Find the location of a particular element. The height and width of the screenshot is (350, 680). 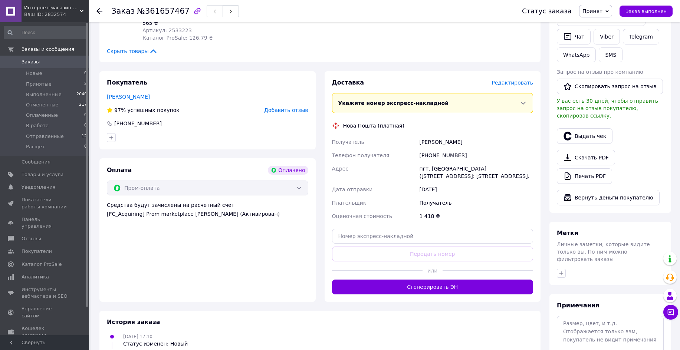

button: Чат с покупателем is located at coordinates (670, 312).